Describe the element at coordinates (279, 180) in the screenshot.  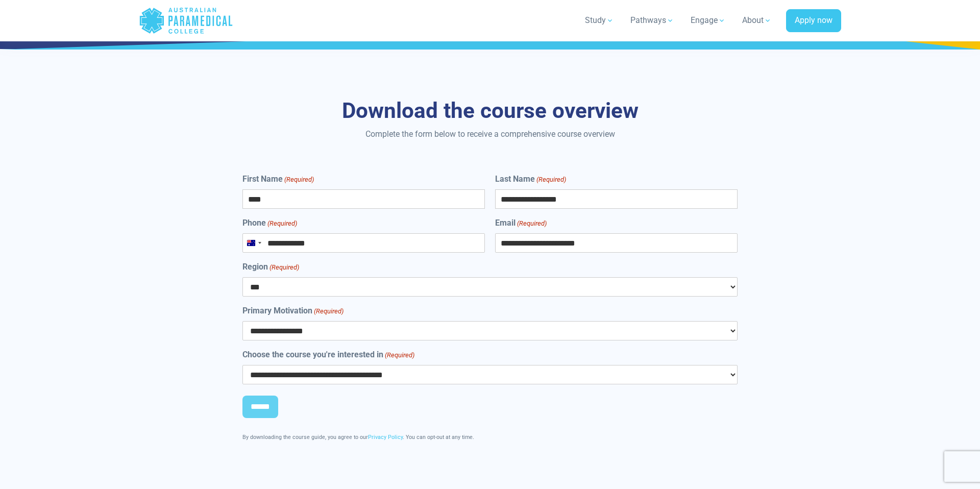
I see `label: First Name` at that location.